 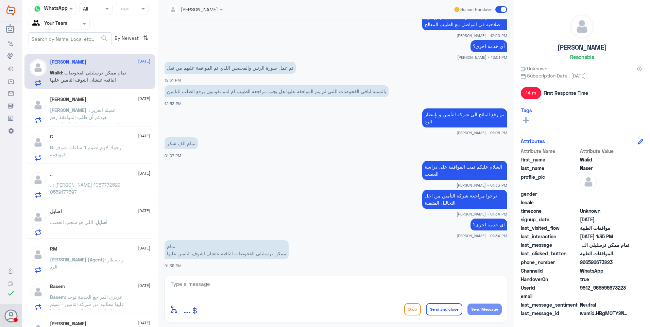 What do you see at coordinates (68, 99) in the screenshot?
I see `h5: Omar` at bounding box center [68, 99].